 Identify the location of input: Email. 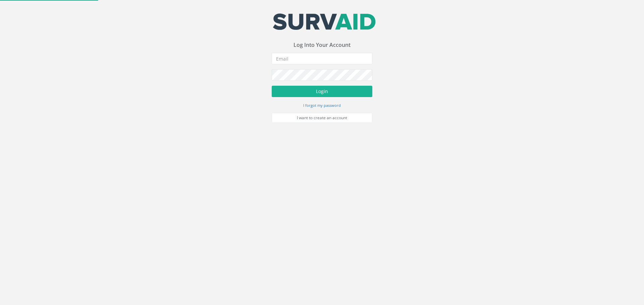
(322, 58).